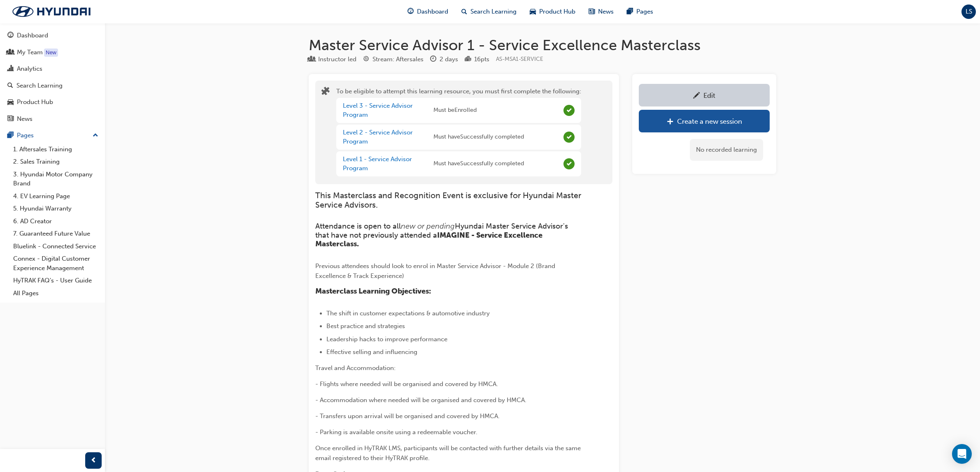 This screenshot has width=980, height=472. I want to click on a: car-iconProduct Hub, so click(552, 12).